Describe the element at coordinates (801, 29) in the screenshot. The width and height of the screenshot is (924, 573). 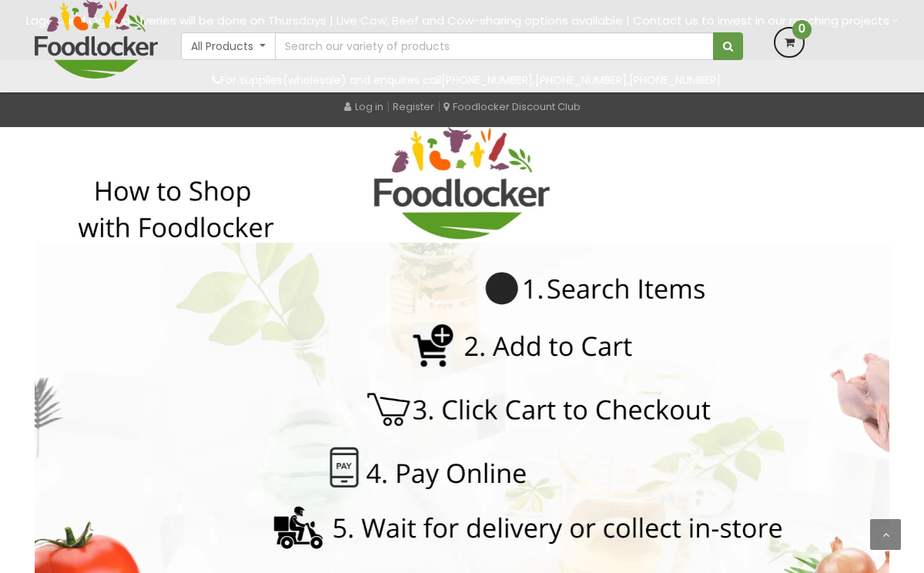
I see `span: 0` at that location.